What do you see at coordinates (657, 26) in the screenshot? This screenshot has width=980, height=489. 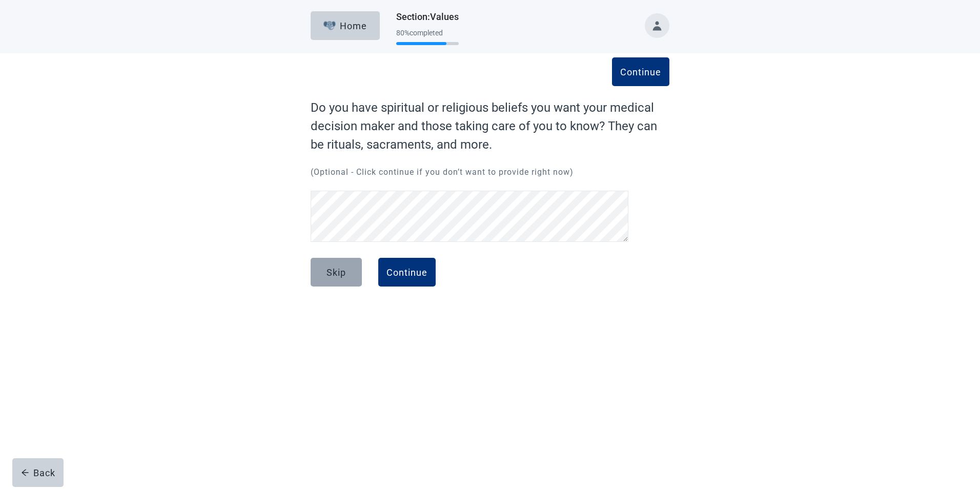 I see `button: Toggle account menu` at bounding box center [657, 26].